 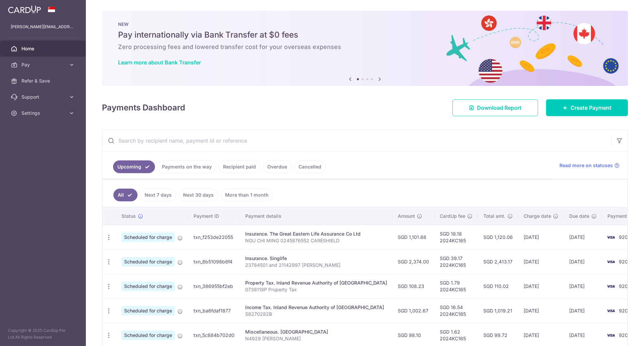 What do you see at coordinates (316, 241) in the screenshot?
I see `p: NGU CHI MING 0245876552 CARESHIELD` at bounding box center [316, 241].